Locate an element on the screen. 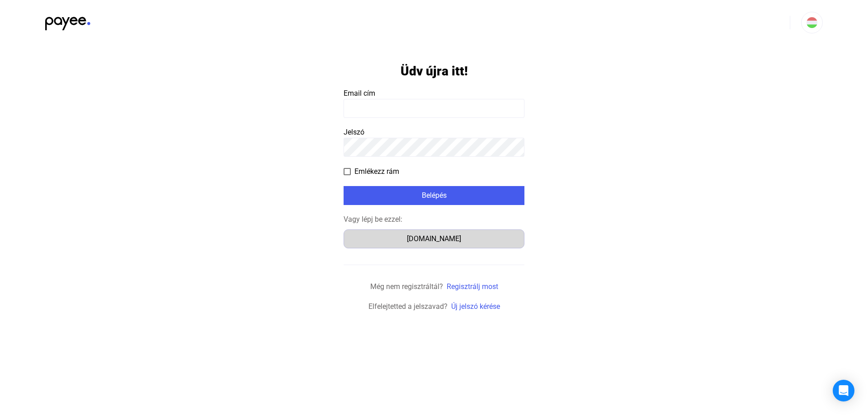  span: Emlékezz rám is located at coordinates (376, 172).